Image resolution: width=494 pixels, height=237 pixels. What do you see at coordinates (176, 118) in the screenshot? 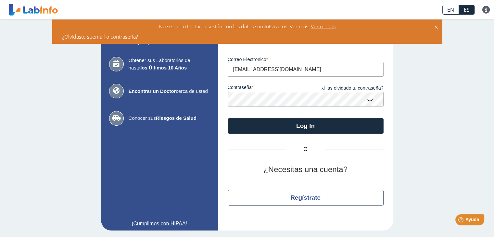
I see `b: Riesgos de Salud` at bounding box center [176, 118].